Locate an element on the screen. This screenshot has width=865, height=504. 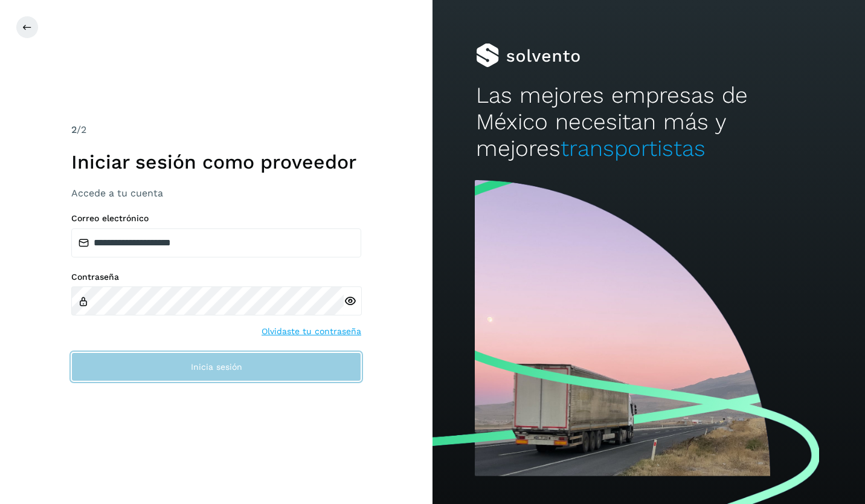
div: /2 is located at coordinates (216, 130).